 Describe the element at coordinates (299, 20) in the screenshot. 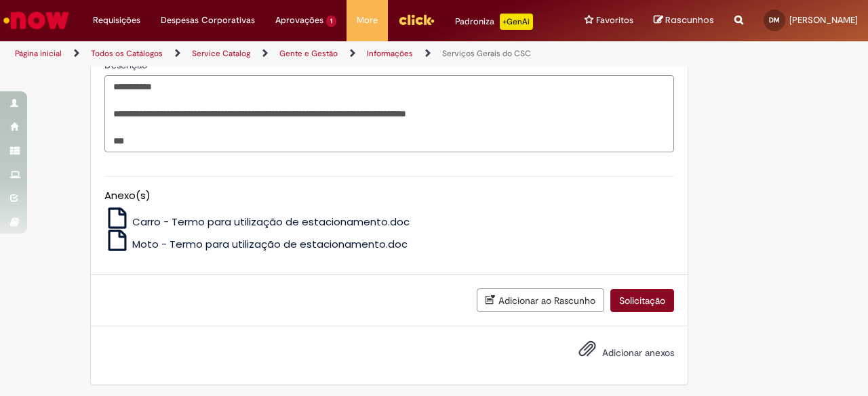

I see `span: Aprovações` at that location.